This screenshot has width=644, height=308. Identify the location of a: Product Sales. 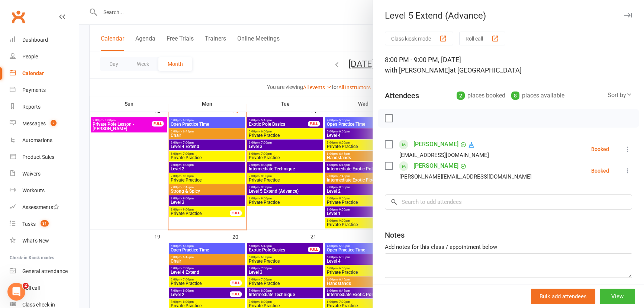
(44, 157).